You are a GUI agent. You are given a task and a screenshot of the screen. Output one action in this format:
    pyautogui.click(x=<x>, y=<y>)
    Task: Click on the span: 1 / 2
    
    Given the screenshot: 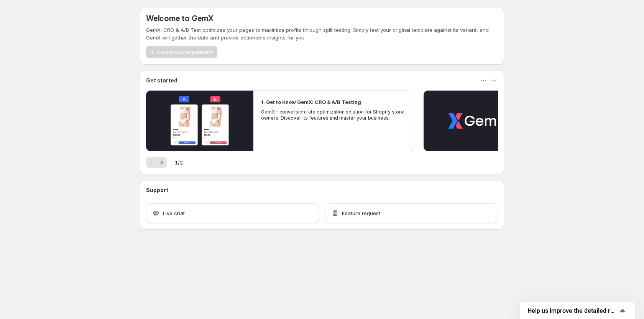 What is the action you would take?
    pyautogui.click(x=178, y=163)
    